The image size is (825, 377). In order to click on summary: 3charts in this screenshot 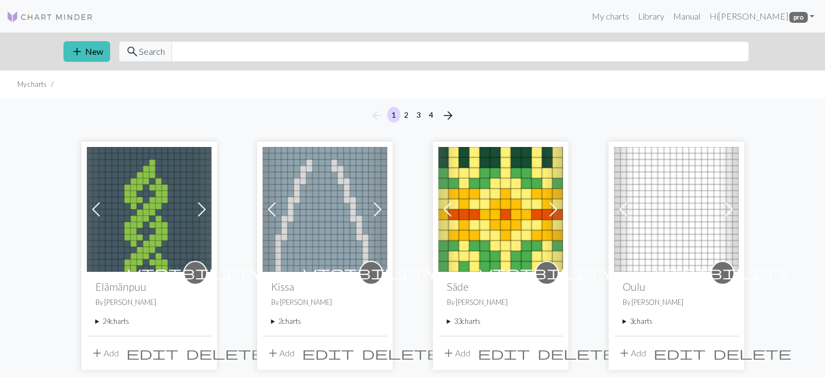, I will do `click(676, 321)`.